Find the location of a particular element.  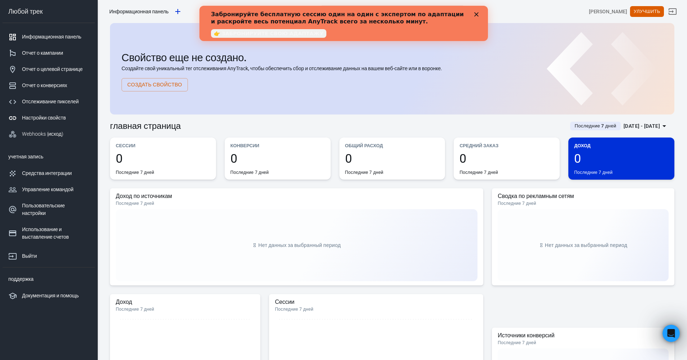

h2: Свойство еще не создано. is located at coordinates (392, 58).